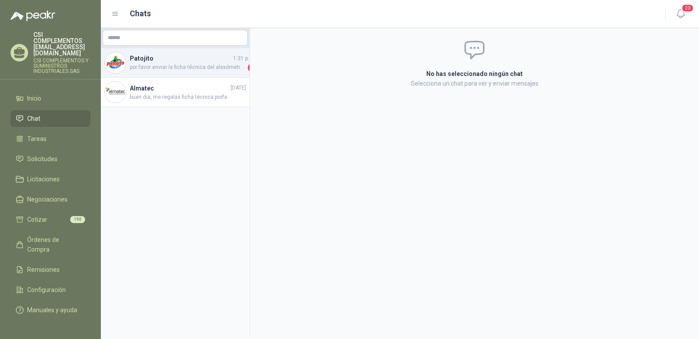  What do you see at coordinates (54, 244) in the screenshot?
I see `span: Órdenes de Compra` at bounding box center [54, 244].